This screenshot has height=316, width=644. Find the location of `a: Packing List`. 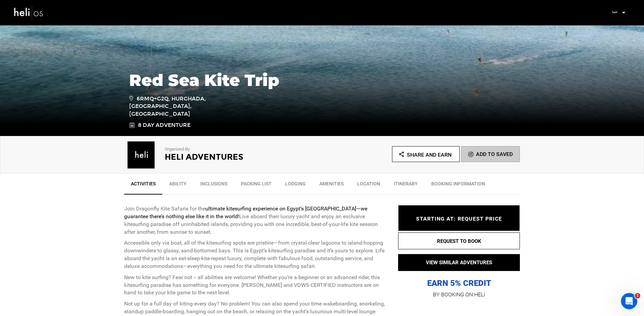

a: Packing List is located at coordinates (256, 185).